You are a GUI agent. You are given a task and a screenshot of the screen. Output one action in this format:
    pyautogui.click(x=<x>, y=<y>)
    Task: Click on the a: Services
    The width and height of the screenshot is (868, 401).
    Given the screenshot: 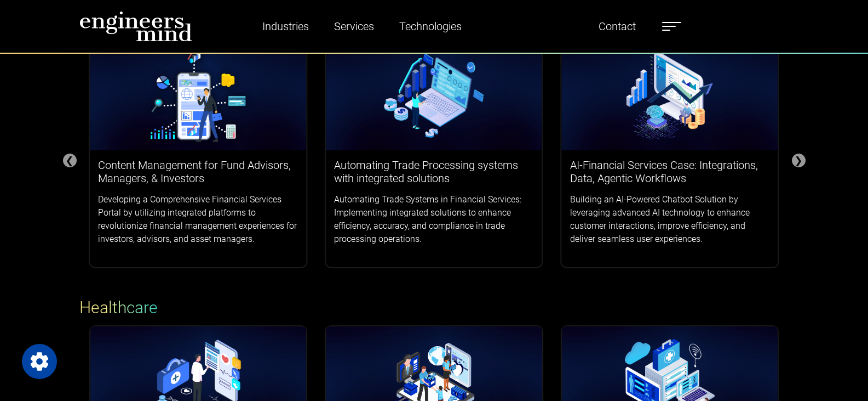 What is the action you would take?
    pyautogui.click(x=354, y=26)
    